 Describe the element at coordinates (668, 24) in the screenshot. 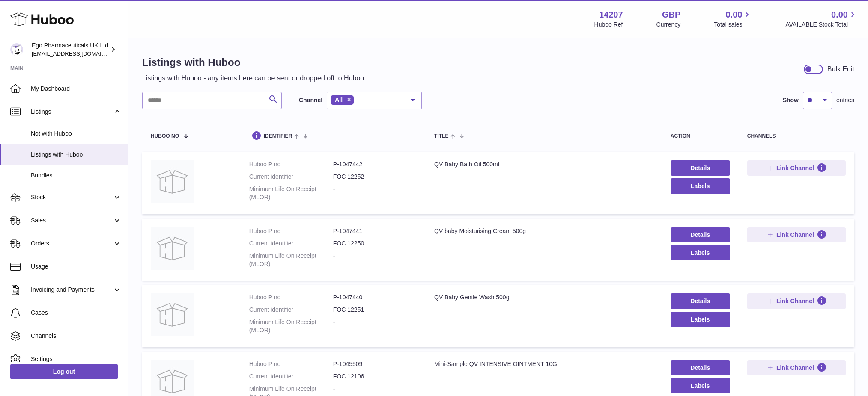

I see `div: Currency` at that location.